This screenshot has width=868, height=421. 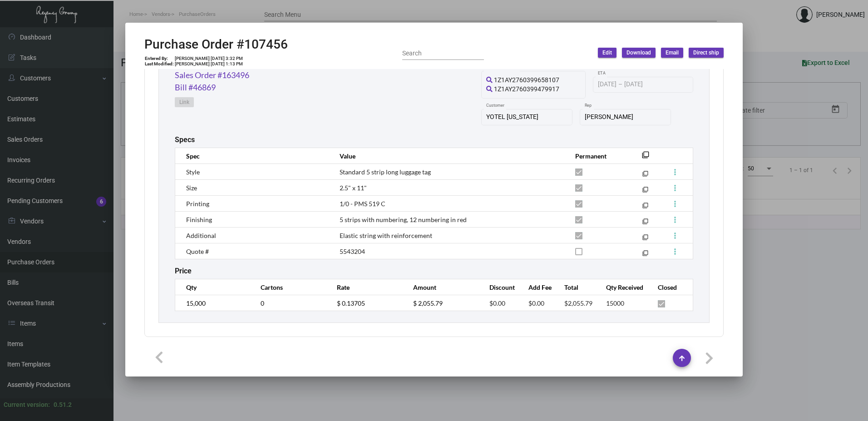 What do you see at coordinates (672, 52) in the screenshot?
I see `button: Email` at bounding box center [672, 52].